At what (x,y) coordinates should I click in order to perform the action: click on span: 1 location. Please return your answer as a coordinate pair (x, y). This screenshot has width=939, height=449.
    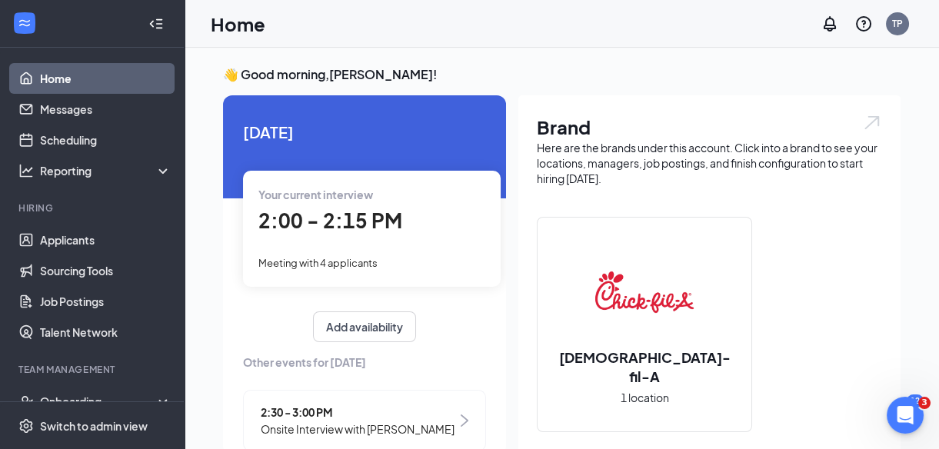
    Looking at the image, I should click on (645, 398).